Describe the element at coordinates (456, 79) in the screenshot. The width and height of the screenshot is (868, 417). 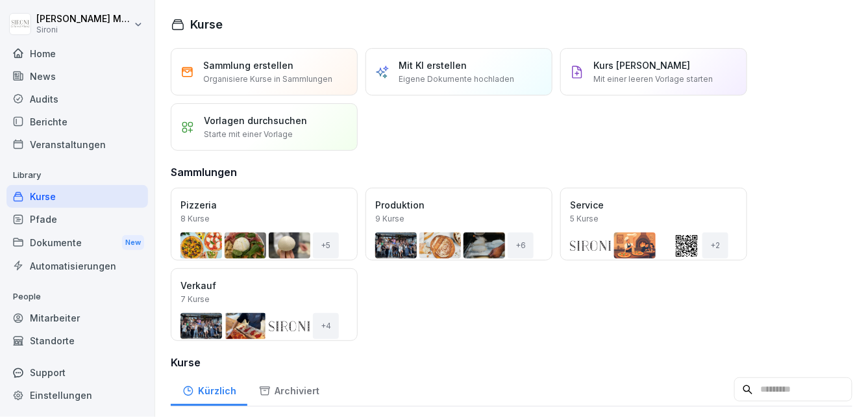
I see `p: Eigene Dokumente hochladen` at that location.